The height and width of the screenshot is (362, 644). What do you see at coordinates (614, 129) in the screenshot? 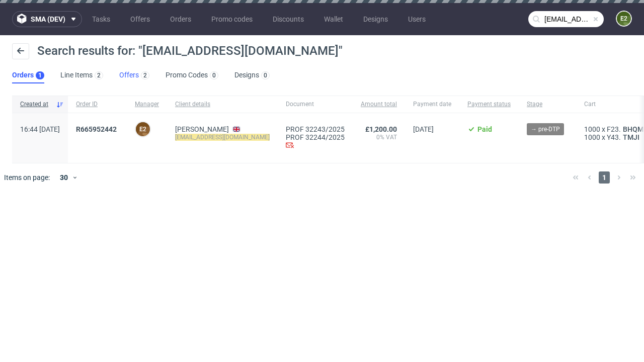
I see `span: F23.` at bounding box center [614, 129].